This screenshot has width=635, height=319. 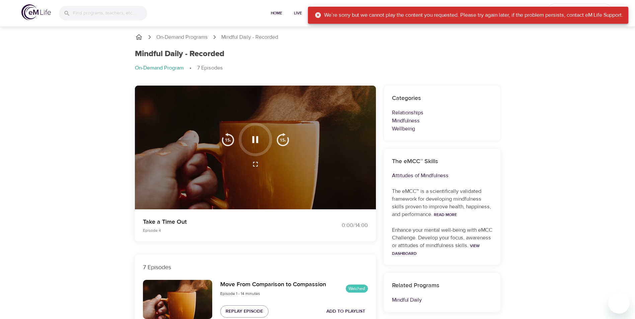 What do you see at coordinates (228, 139) in the screenshot?
I see `img: 15s_prev.svg` at bounding box center [228, 139].